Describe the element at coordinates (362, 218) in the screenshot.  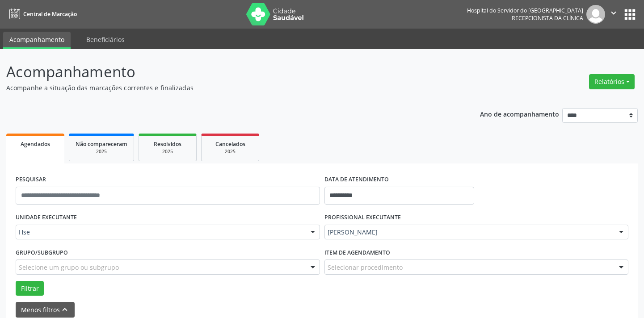
I see `label: PROFISSIONAL EXECUTANTE` at that location.